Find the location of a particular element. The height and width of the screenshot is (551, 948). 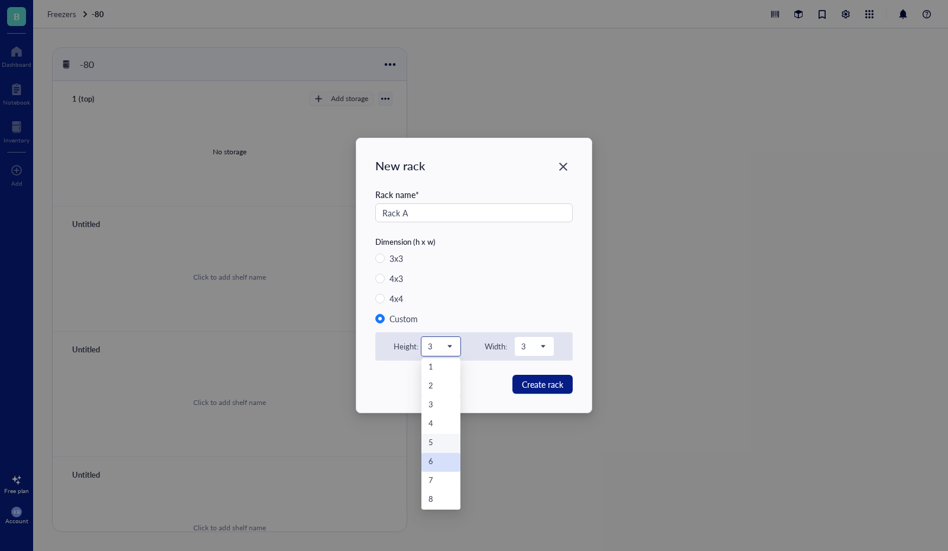

div: 4 is located at coordinates (441, 424).